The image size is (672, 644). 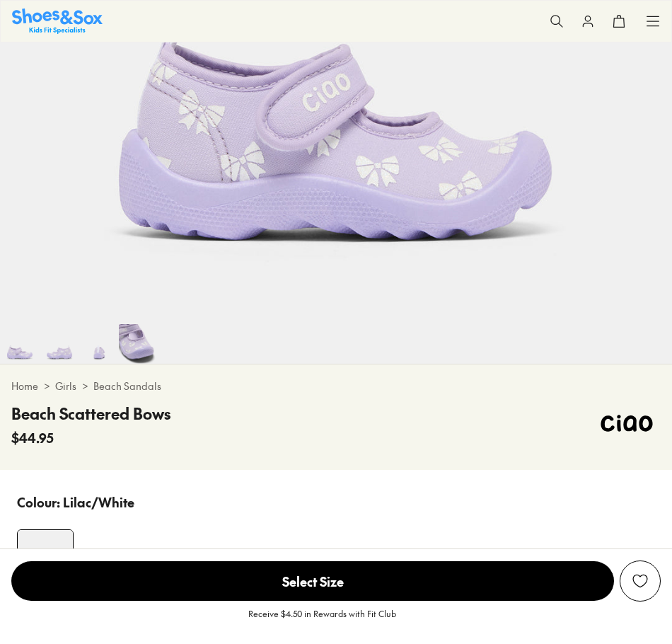 What do you see at coordinates (57, 20) in the screenshot?
I see `img: SNS_Logo_Responsive.svg` at bounding box center [57, 20].